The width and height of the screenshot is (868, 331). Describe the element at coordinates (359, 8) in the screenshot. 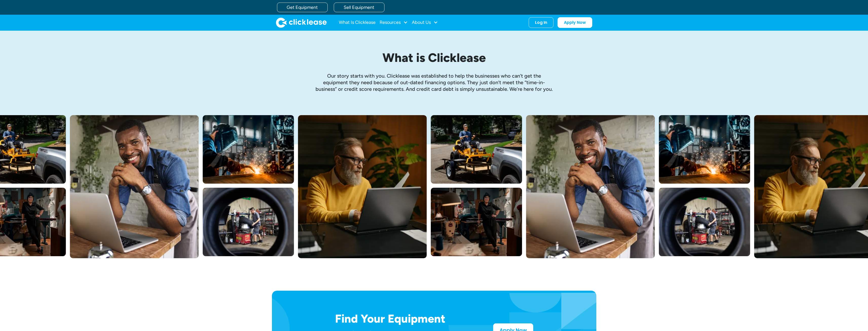

I see `a: Sell Equipment` at that location.